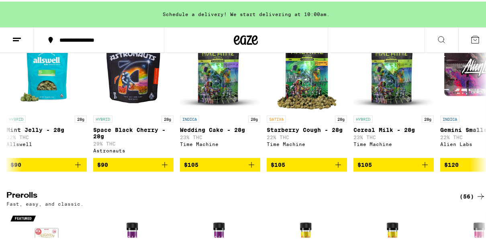 The height and width of the screenshot is (239, 486). I want to click on img: Time Machine - Cereal Milk - 28g, so click(393, 70).